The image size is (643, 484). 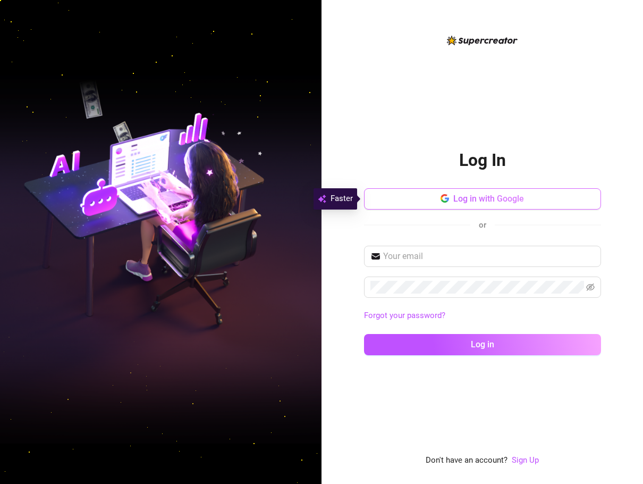 What do you see at coordinates (483, 199) in the screenshot?
I see `button: Log in with Google` at bounding box center [483, 199].